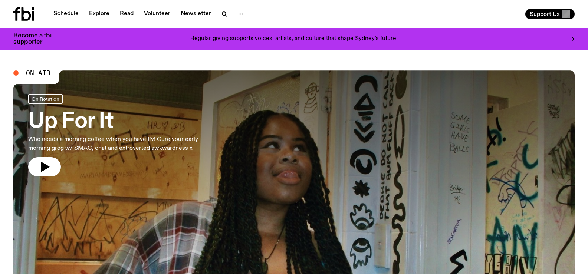 The width and height of the screenshot is (588, 274). I want to click on a: Read, so click(126, 14).